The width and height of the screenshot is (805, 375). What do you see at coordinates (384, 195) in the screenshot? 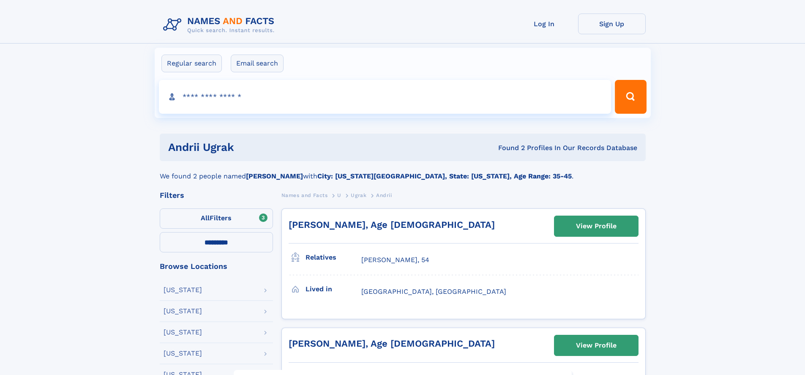
I see `span: Andrii` at bounding box center [384, 195].